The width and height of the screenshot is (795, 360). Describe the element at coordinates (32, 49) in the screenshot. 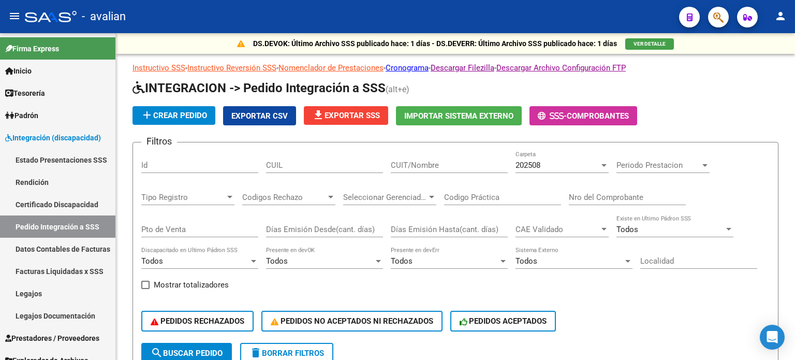

I see `span: Firma Express` at that location.